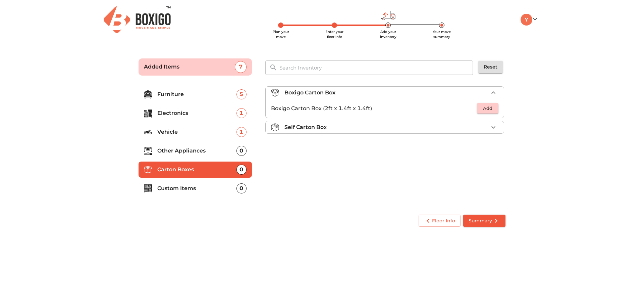 The image size is (644, 306). Describe the element at coordinates (485, 221) in the screenshot. I see `button: Summary` at that location.